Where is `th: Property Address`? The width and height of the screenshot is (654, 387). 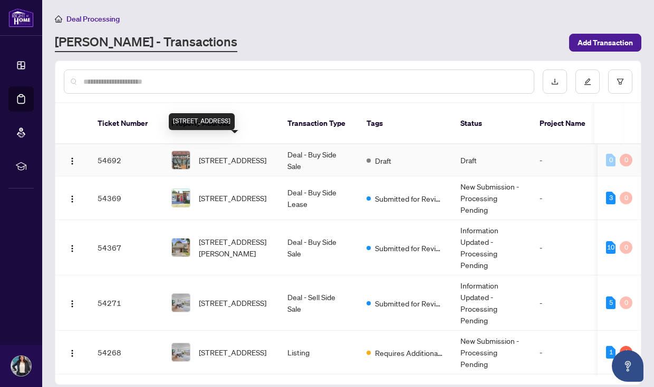 th: Property Address is located at coordinates (221, 124).